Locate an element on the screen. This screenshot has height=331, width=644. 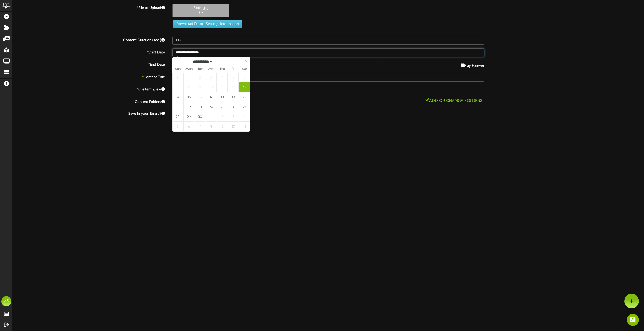
span: Fri is located at coordinates (233, 69).